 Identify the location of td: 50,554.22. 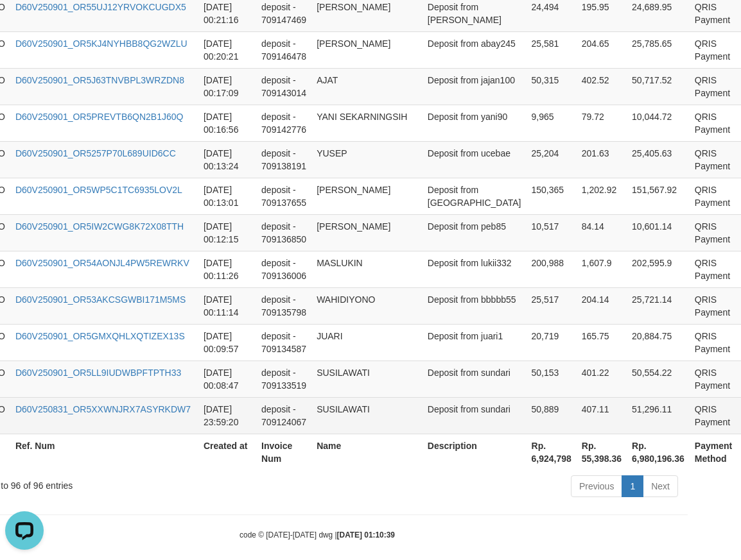
(658, 379).